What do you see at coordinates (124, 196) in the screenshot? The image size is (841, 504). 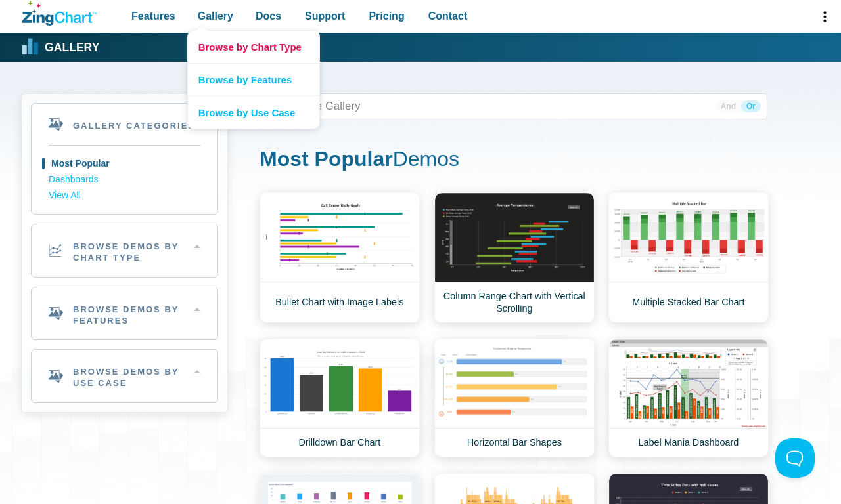 I see `a: View All` at bounding box center [124, 196].